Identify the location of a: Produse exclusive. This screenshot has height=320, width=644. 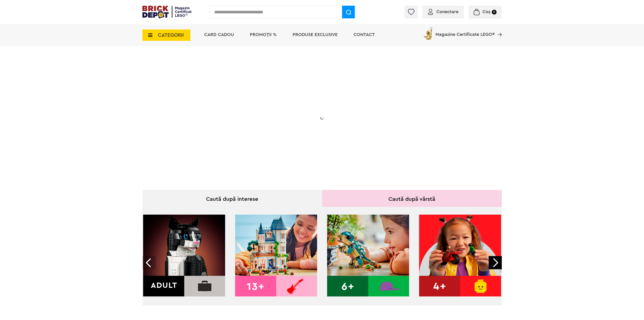
(315, 35).